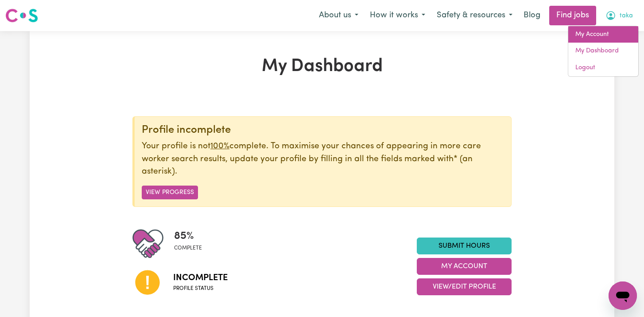 Image resolution: width=644 pixels, height=317 pixels. I want to click on u: 100%, so click(220, 146).